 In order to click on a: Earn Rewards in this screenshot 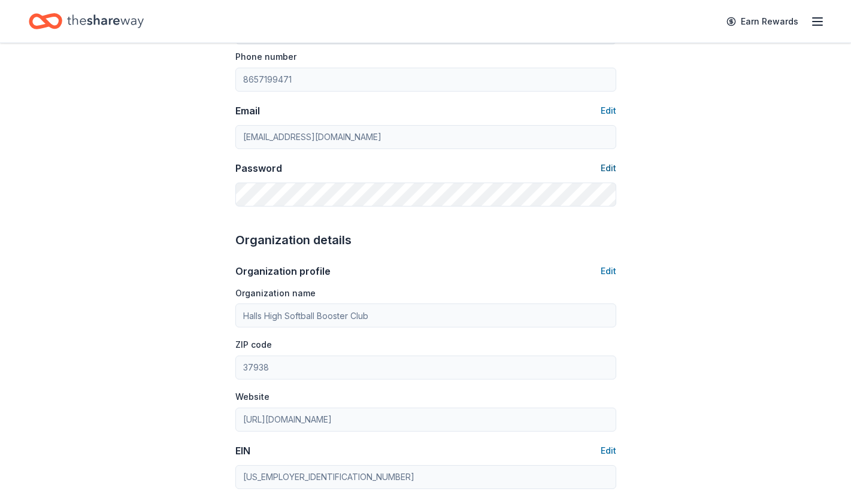, I will do `click(762, 22)`.